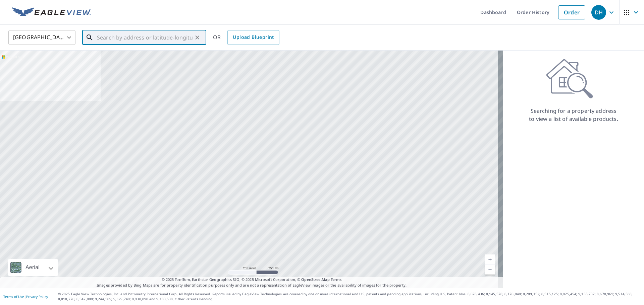 The image size is (644, 305). Describe the element at coordinates (251, 280) in the screenshot. I see `span: © 2025 TomTom, Earthstar Geographics SIO, © 2025 Microsoft Corporation, ©` at that location.